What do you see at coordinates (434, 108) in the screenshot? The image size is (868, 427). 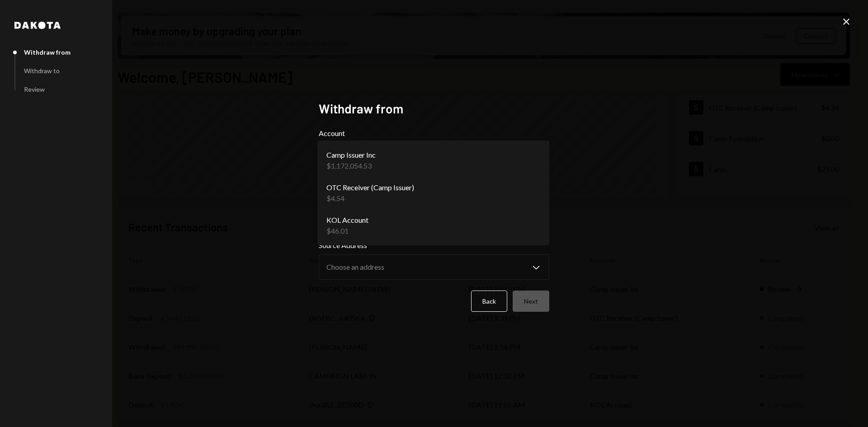 I see `h2: Withdraw from` at bounding box center [434, 108].